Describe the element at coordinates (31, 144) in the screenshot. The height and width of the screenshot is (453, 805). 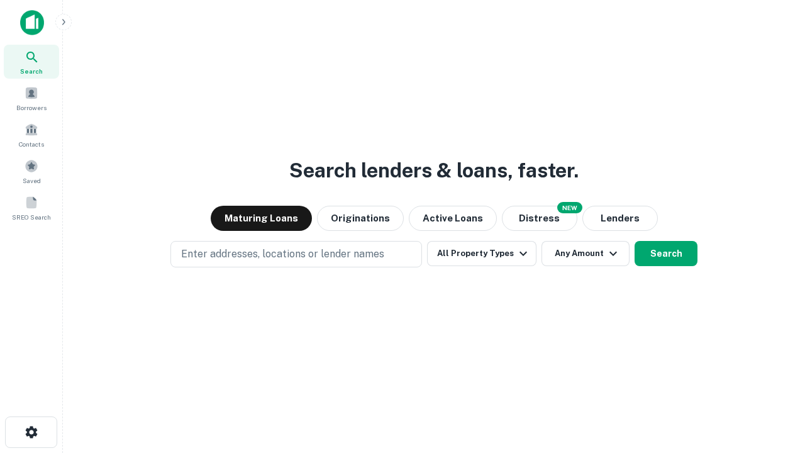
I see `span: Contacts` at that location.